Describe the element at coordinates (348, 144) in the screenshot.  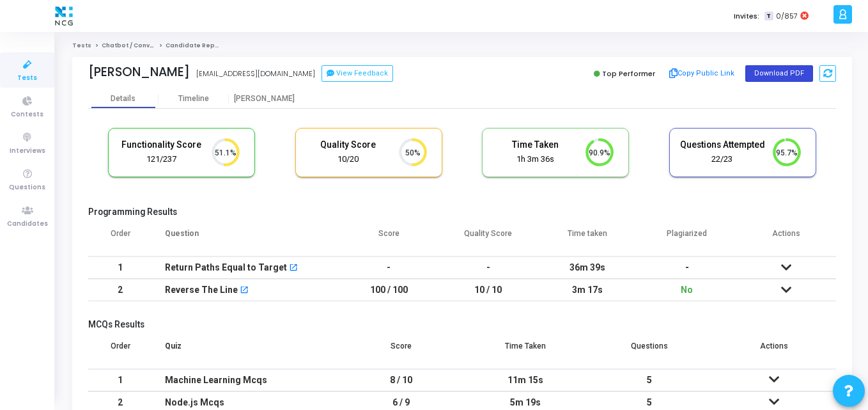
I see `h5: Quality Score` at that location.